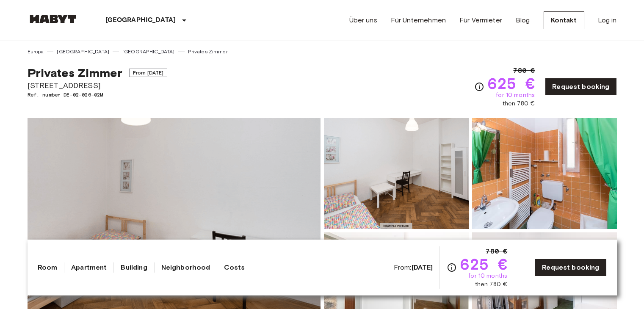 The height and width of the screenshot is (309, 644). What do you see at coordinates (564, 20) in the screenshot?
I see `a: Kontakt` at bounding box center [564, 20].